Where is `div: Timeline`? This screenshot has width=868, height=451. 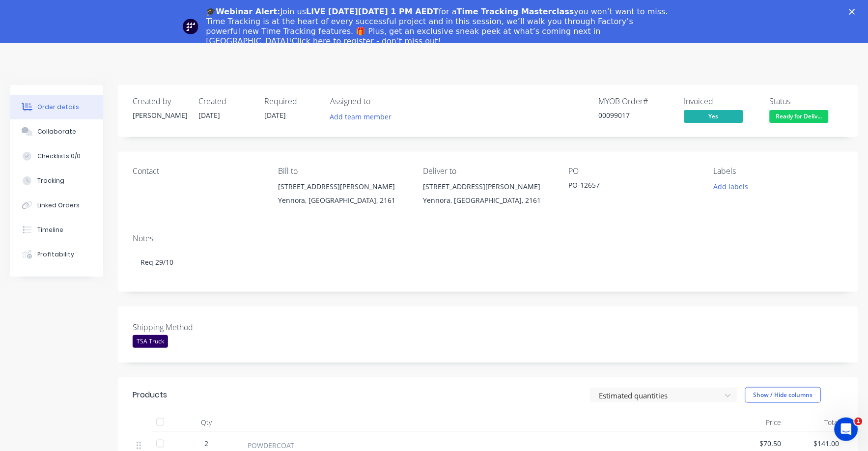
div: Timeline is located at coordinates (51, 230).